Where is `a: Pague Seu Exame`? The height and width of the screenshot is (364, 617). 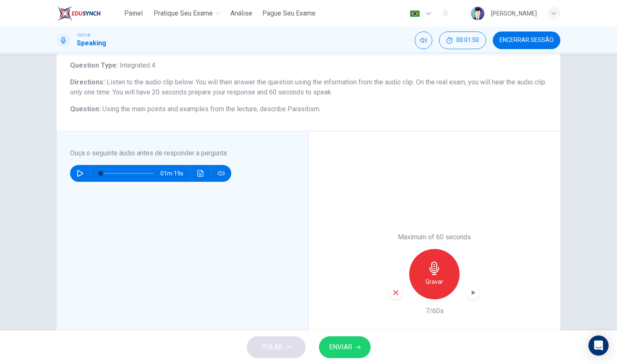
a: Pague Seu Exame is located at coordinates (289, 13).